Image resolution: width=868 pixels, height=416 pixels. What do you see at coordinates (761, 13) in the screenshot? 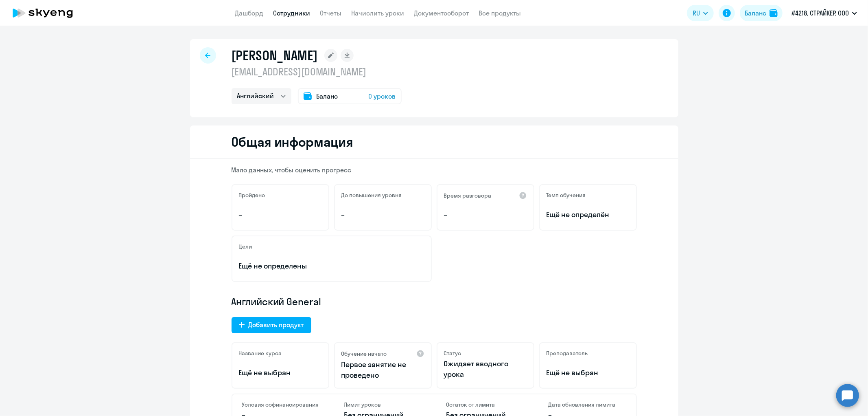
I see `a: Балансbalance` at bounding box center [761, 13].